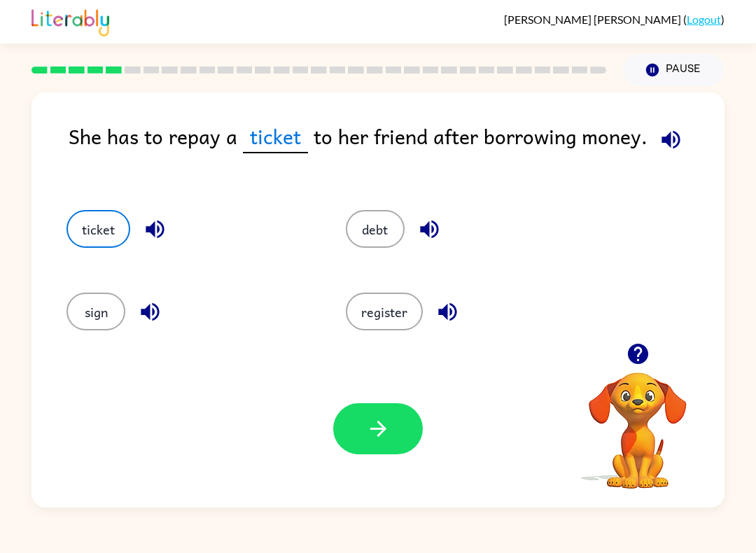  What do you see at coordinates (673, 70) in the screenshot?
I see `button: Pause` at bounding box center [673, 70].